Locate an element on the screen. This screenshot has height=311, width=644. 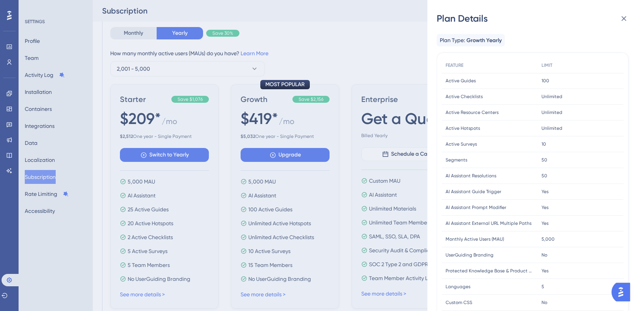
span: 10 is located at coordinates (544, 145).